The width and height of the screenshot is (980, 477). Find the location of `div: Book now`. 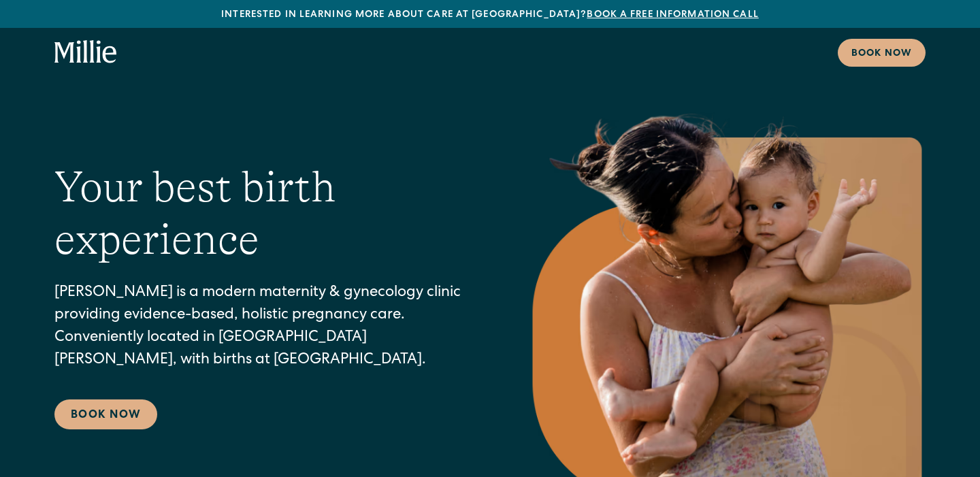

div: Book now is located at coordinates (882, 54).